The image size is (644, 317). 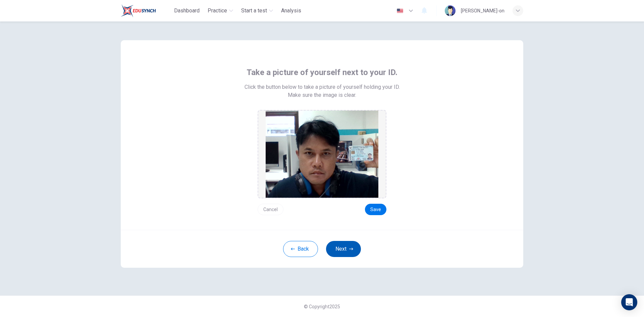 I want to click on button: Save, so click(x=376, y=209).